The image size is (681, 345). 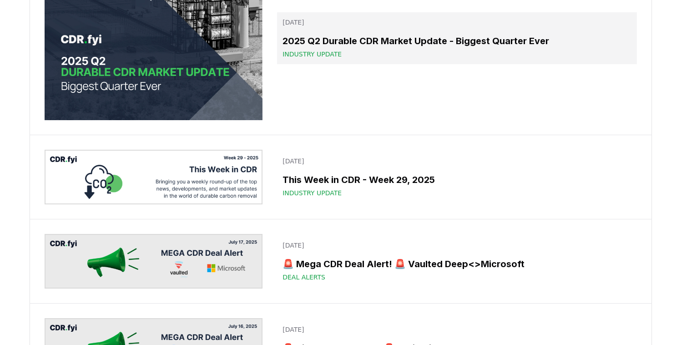 I want to click on img: 🚨 Mega CDR Deal Alert! 🚨 Vaulted Deep<>Microsoft blog post image, so click(x=154, y=261).